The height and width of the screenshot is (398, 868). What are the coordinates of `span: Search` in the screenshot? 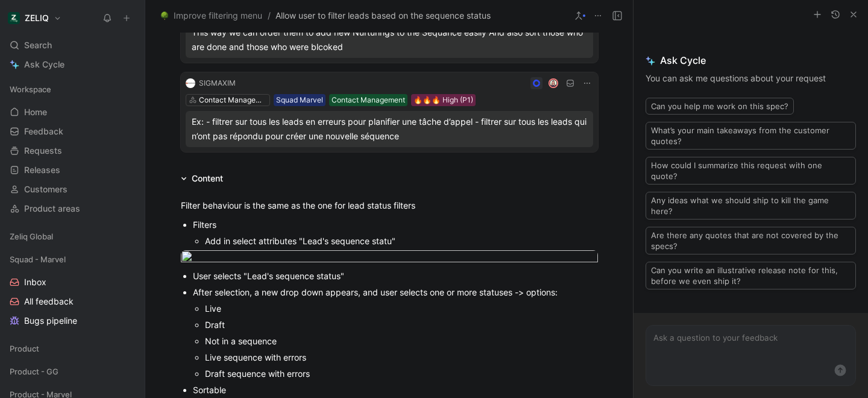 It's located at (38, 45).